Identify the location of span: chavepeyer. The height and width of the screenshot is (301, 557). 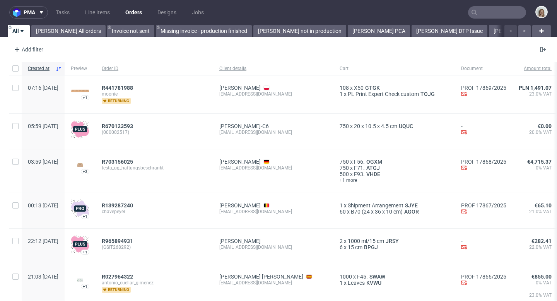
(154, 212).